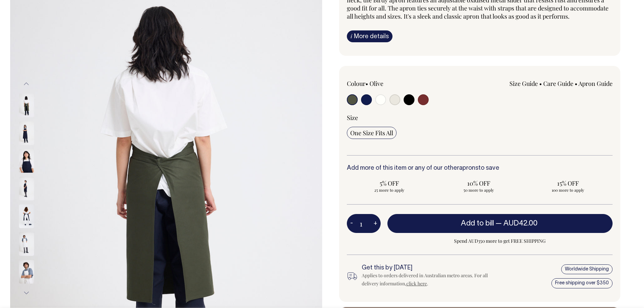 This screenshot has width=644, height=308. What do you see at coordinates (376, 83) in the screenshot?
I see `label: Olive` at bounding box center [376, 83].